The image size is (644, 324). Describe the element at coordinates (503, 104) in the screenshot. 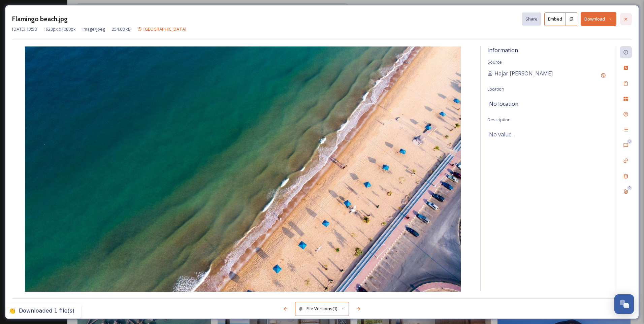

I see `span: No location` at that location.